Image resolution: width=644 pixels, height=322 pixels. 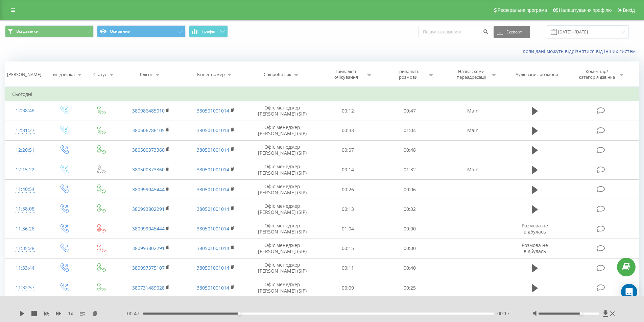 I want to click on a: 380731489028, so click(x=149, y=288).